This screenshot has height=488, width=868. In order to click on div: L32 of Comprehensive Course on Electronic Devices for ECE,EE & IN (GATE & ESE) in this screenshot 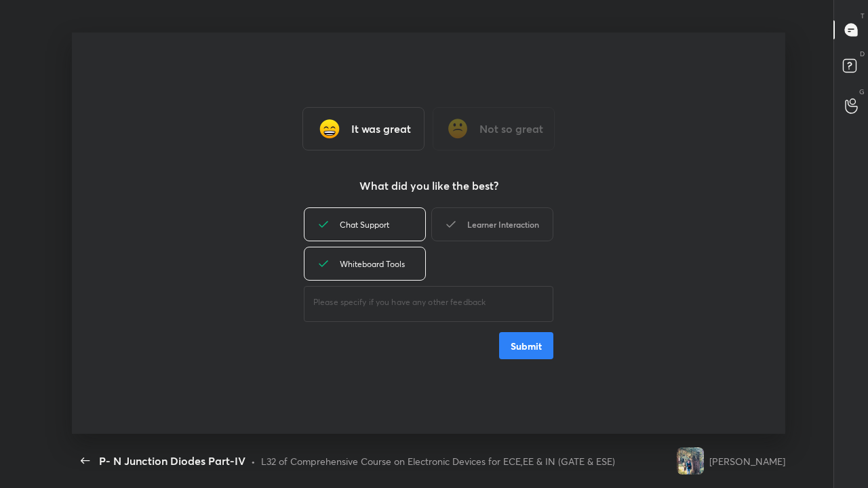, I will do `click(438, 461)`.